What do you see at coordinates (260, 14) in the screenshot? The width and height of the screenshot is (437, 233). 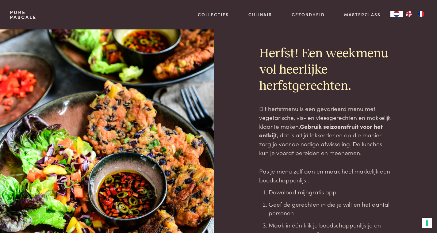 I see `a: Culinair` at bounding box center [260, 14].